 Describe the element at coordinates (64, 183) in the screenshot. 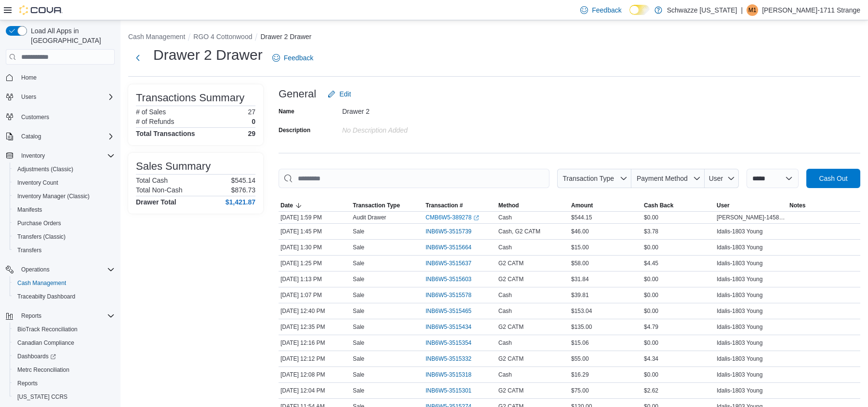

I see `button: Inventory Count` at that location.